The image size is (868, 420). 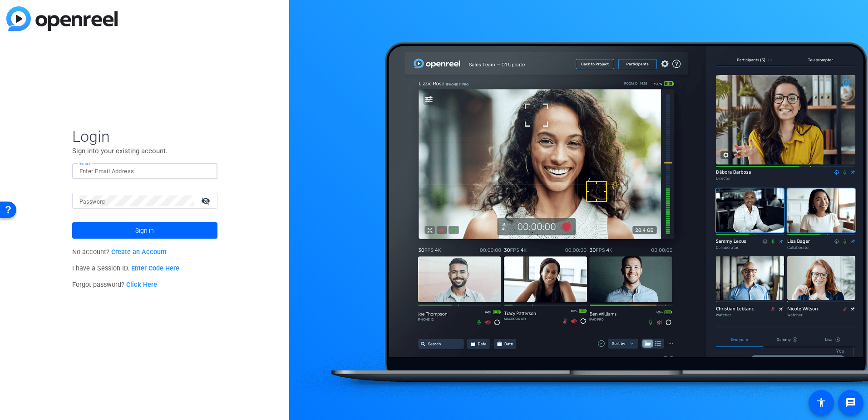 I want to click on mat-label: Email, so click(x=85, y=163).